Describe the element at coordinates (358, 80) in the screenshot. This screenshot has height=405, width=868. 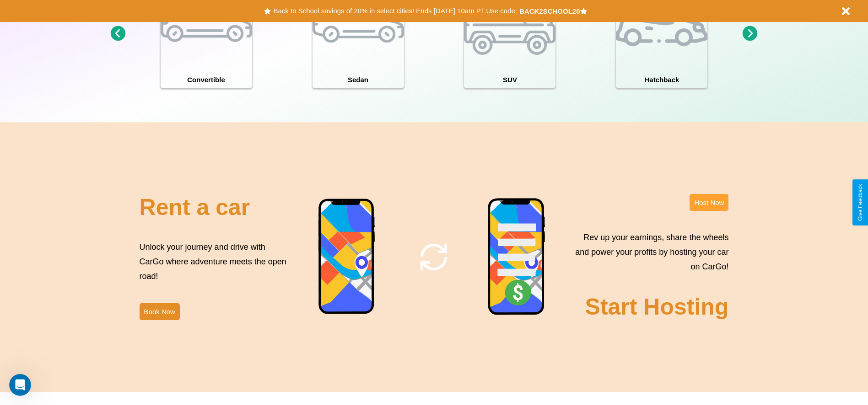
I see `h4: Sedan` at that location.